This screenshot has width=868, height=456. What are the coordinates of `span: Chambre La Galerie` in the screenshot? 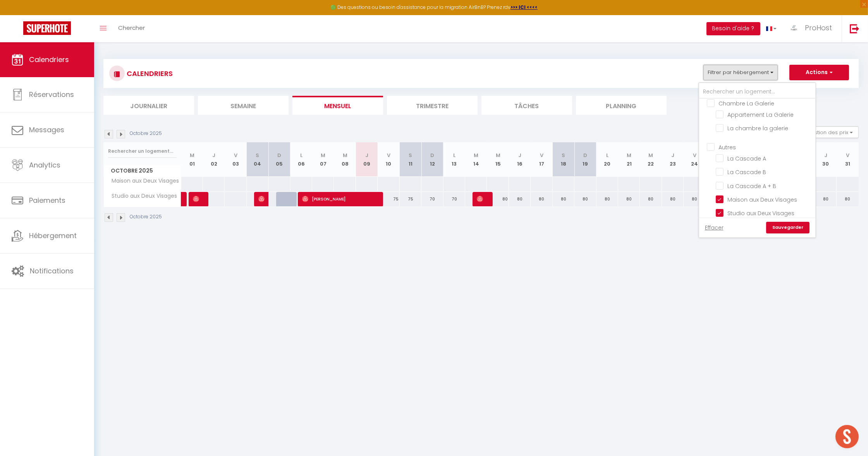 It's located at (747, 103).